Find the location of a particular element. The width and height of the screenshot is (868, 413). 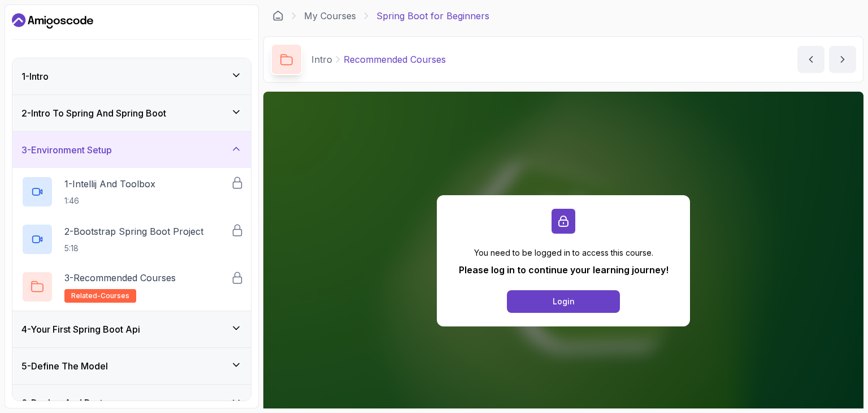

p: 1 - Intellij And Toolbox is located at coordinates (109, 184).